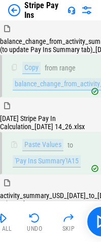 This screenshot has height=242, width=101. I want to click on img: Back, so click(14, 10).